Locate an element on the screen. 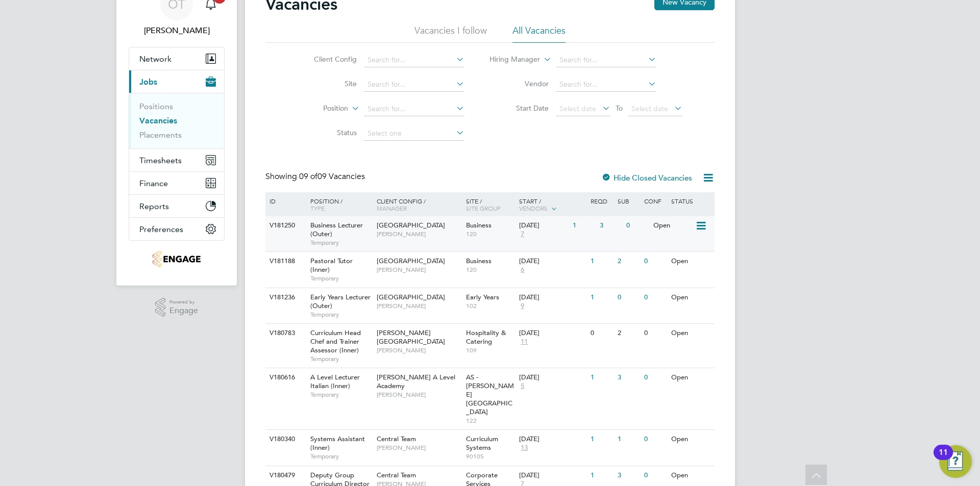  span: To is located at coordinates (619, 108).